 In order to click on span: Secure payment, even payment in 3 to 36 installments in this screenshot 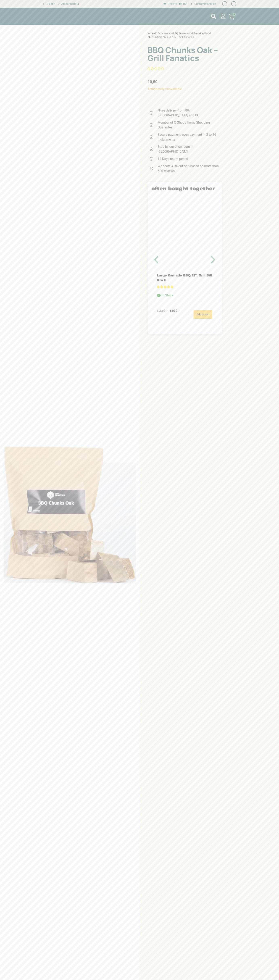, I will do `click(188, 137)`.